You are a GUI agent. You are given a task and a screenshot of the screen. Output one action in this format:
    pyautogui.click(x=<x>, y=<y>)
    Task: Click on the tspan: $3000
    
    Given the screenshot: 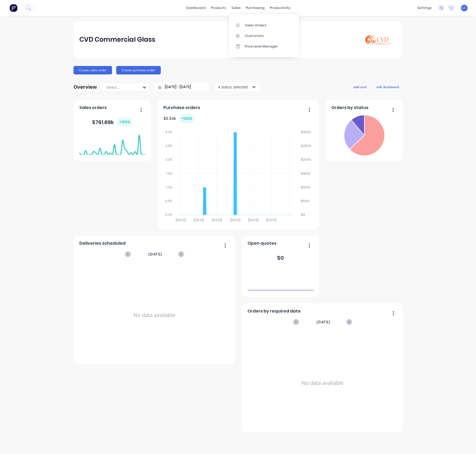 What is the action you would take?
    pyautogui.click(x=306, y=132)
    